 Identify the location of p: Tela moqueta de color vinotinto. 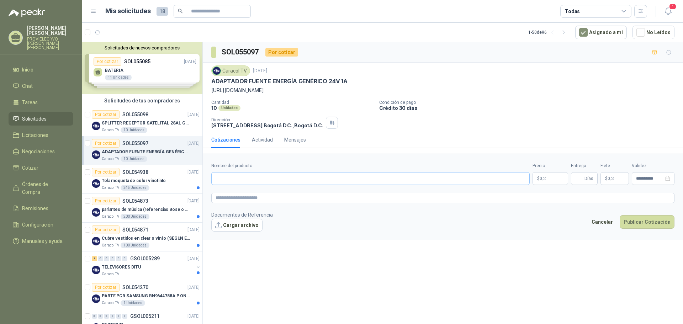
(134, 181).